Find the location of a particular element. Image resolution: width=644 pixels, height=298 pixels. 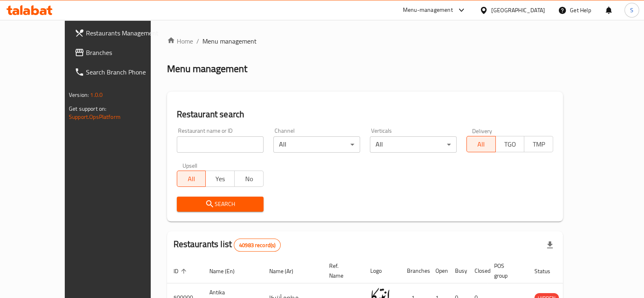

a: Home is located at coordinates (180, 41).